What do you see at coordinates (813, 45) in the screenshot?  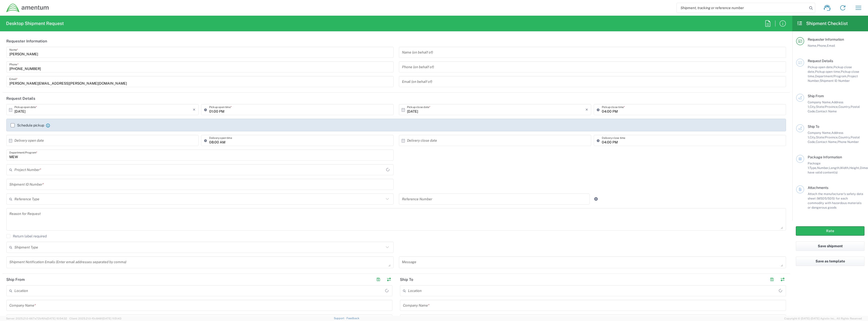 I see `span: Name,` at bounding box center [813, 45].